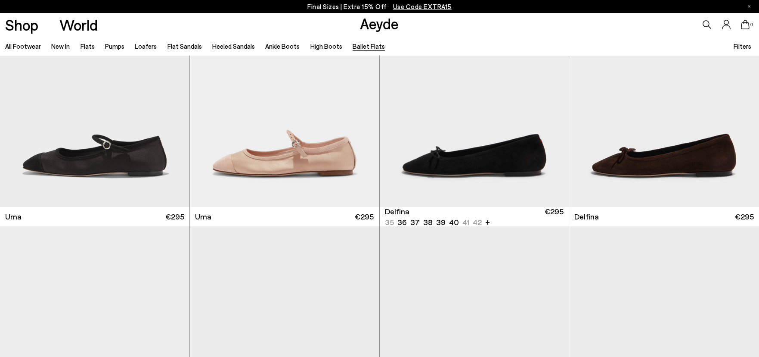  What do you see at coordinates (115, 46) in the screenshot?
I see `a: Pumps` at bounding box center [115, 46].